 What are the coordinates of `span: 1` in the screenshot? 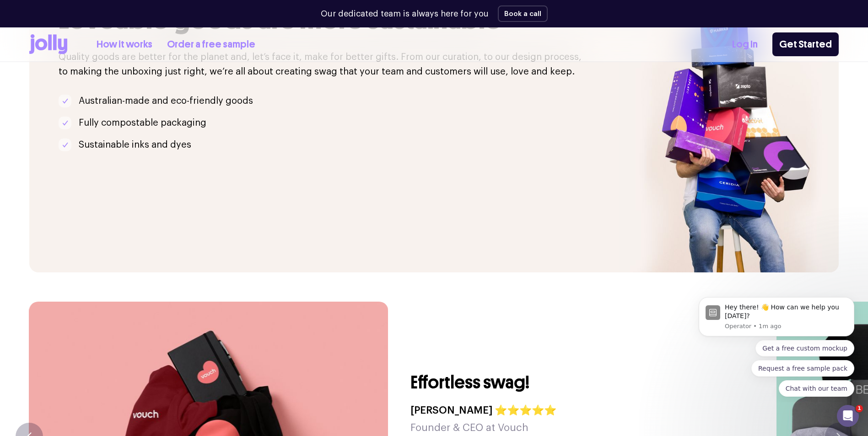 It's located at (859, 409).